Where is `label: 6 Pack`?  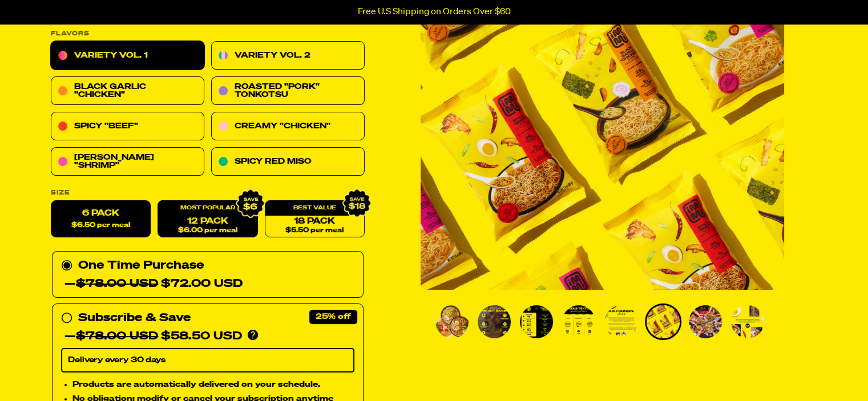 label: 6 Pack is located at coordinates (100, 219).